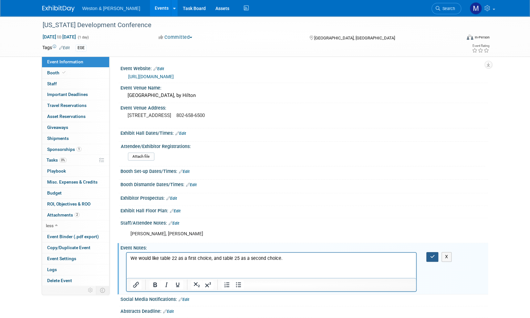 Image resolution: width=530 pixels, height=318 pixels. What do you see at coordinates (90, 290) in the screenshot?
I see `td: Personalize Event Tab Strip` at bounding box center [90, 290].